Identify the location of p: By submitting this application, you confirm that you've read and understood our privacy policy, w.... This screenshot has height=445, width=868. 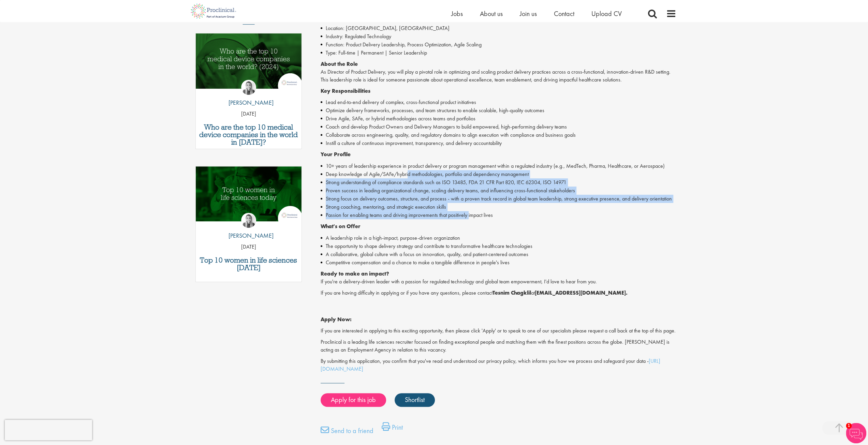
(499, 365).